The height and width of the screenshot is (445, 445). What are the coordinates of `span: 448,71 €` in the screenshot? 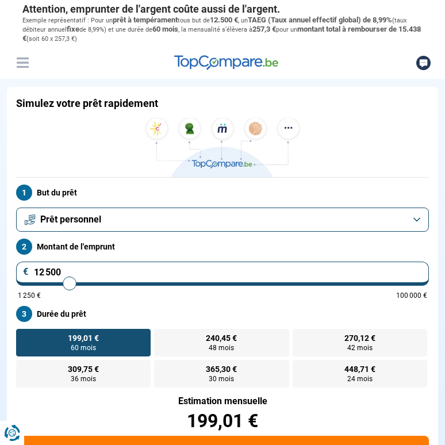 It's located at (360, 369).